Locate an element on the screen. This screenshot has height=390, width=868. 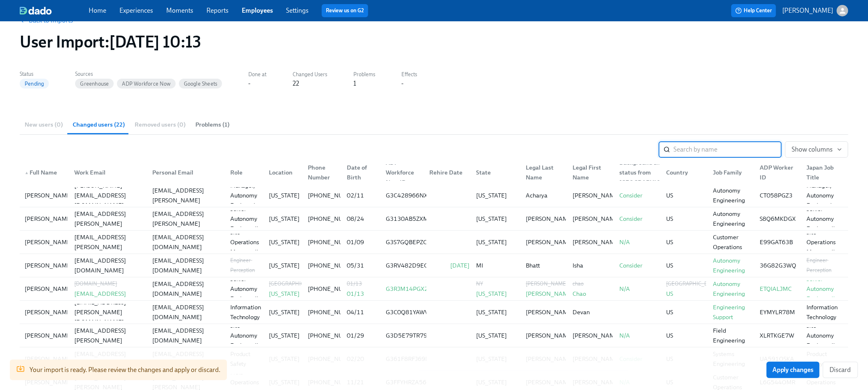
div: Bhatt is located at coordinates (545, 266).